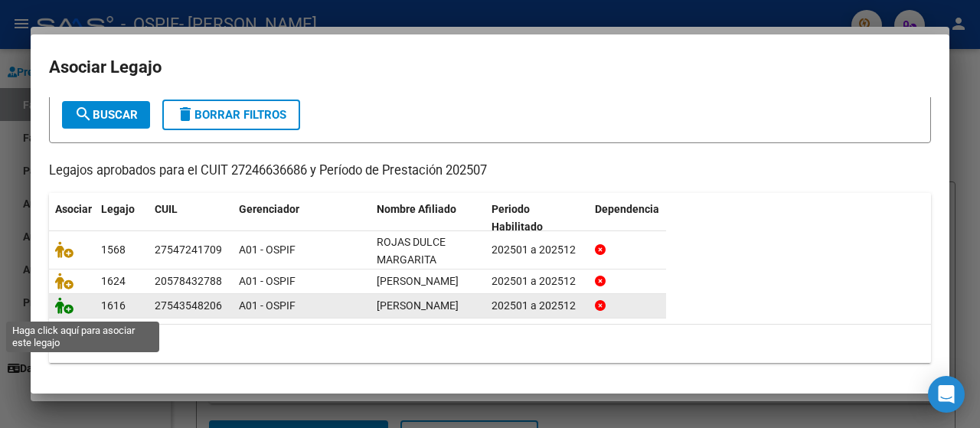  What do you see at coordinates (83, 114) in the screenshot?
I see `mat-icon: search` at bounding box center [83, 114].